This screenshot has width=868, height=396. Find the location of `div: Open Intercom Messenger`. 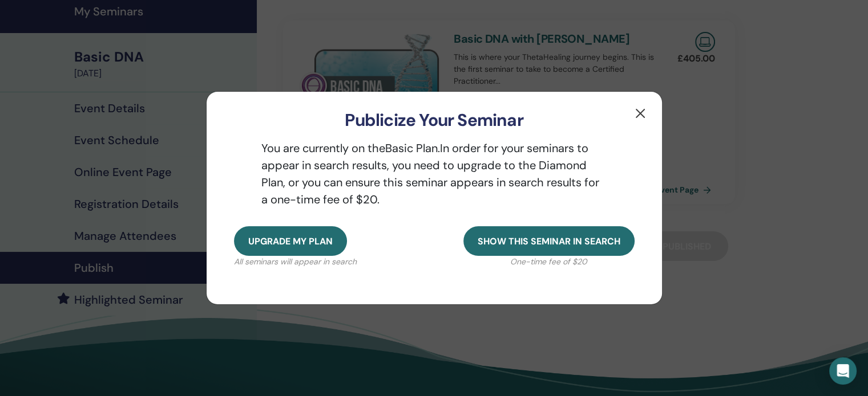

div: Open Intercom Messenger is located at coordinates (842, 371).